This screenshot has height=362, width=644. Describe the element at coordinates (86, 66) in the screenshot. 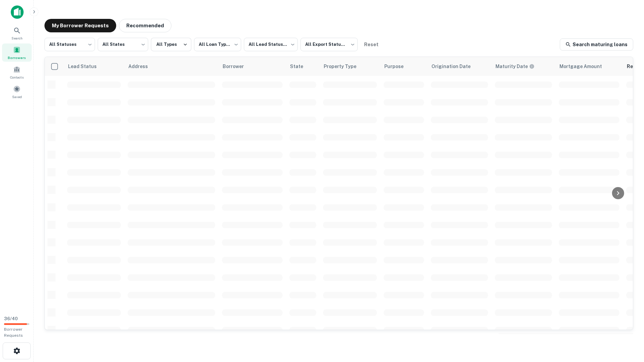

I see `span: Lead Status` at that location.